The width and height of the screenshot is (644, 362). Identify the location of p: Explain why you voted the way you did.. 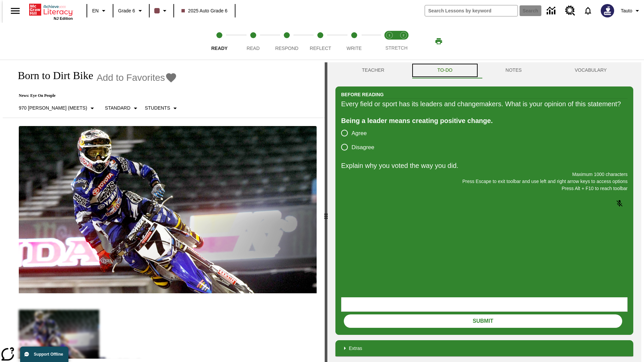
(484, 165).